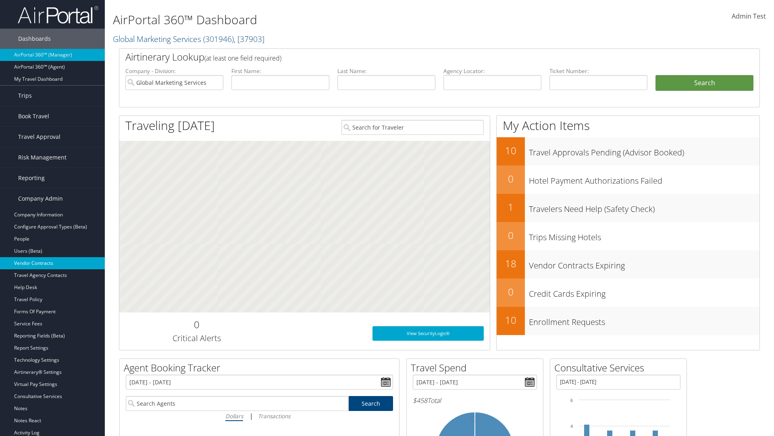  Describe the element at coordinates (628, 179) in the screenshot. I see `a: 0Hotel Payment Authorizations Failed` at that location.